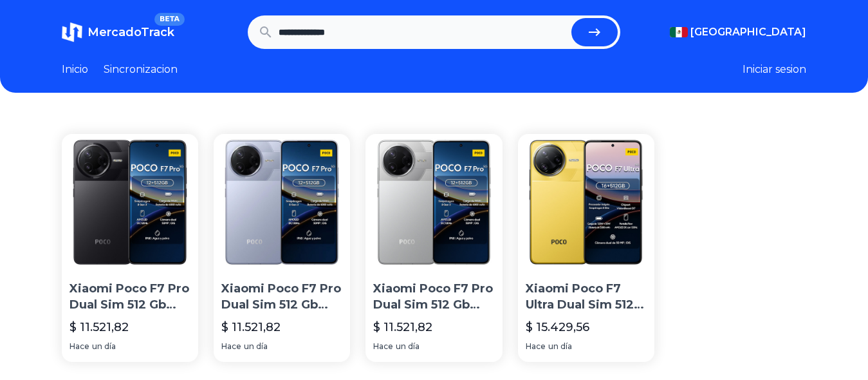  What do you see at coordinates (586, 297) in the screenshot?
I see `p: Xiaomi Poco F7 Ultra Dual Sim 512 Gb Amarillo 16 Gb Ram` at bounding box center [586, 297].